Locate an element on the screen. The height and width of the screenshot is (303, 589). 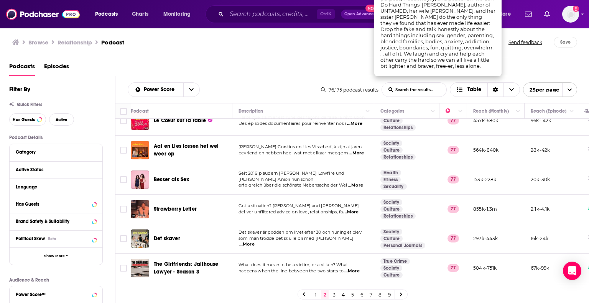
p: 564k-840k is located at coordinates (486, 150).